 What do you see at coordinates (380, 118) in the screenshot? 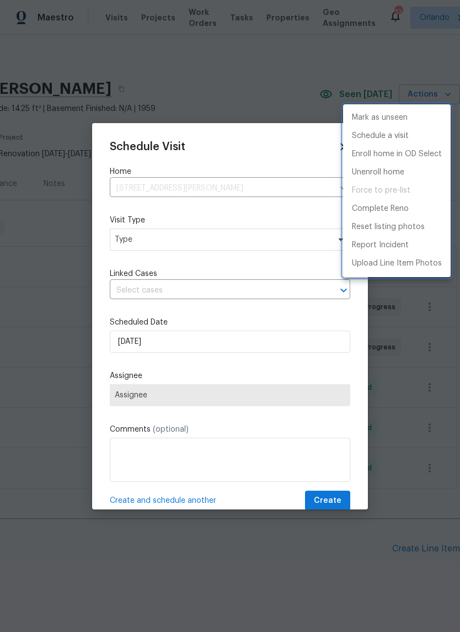
I see `p: Mark as unseen` at bounding box center [380, 118].